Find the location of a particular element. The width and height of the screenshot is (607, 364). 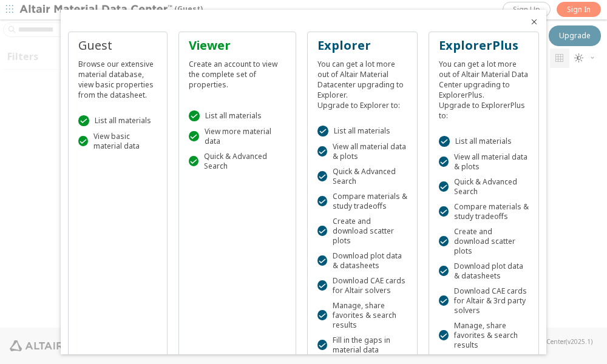

div: You can get a lot more out of Altair Material Data Center upgrading to ExplorerPlus. Upgrade to E... is located at coordinates (484, 87).